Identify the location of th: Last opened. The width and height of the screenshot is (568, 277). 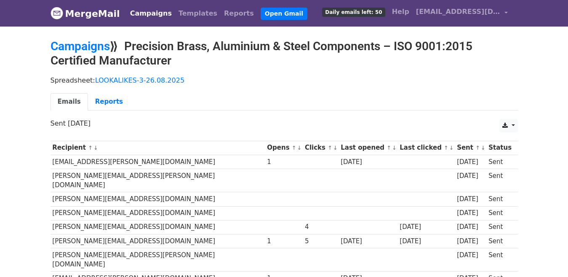
(368, 147).